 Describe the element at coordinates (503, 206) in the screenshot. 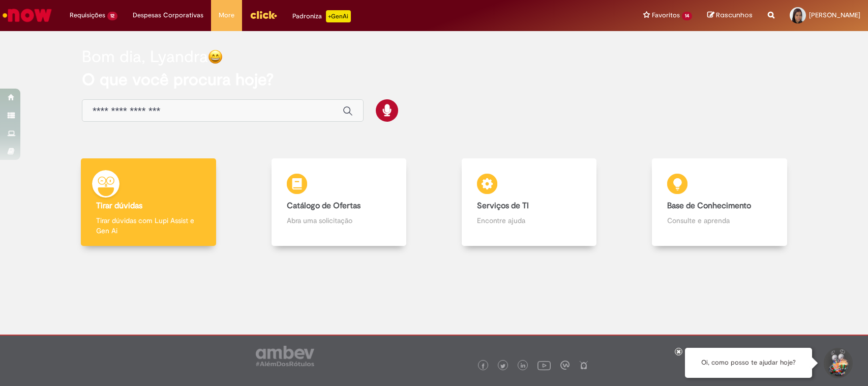

I see `b: Serviços de TI` at that location.